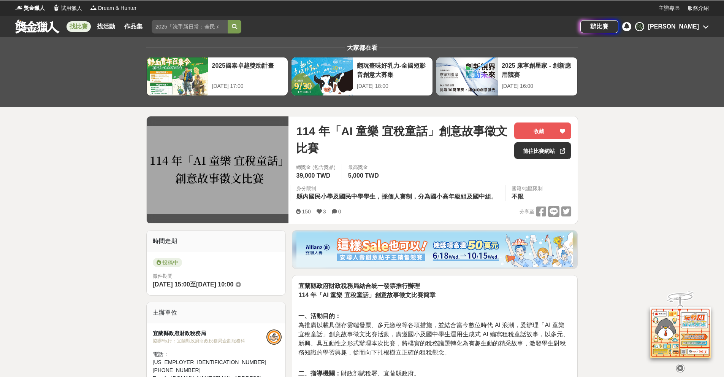 The image size is (724, 377). I want to click on span: 3, so click(325, 211).